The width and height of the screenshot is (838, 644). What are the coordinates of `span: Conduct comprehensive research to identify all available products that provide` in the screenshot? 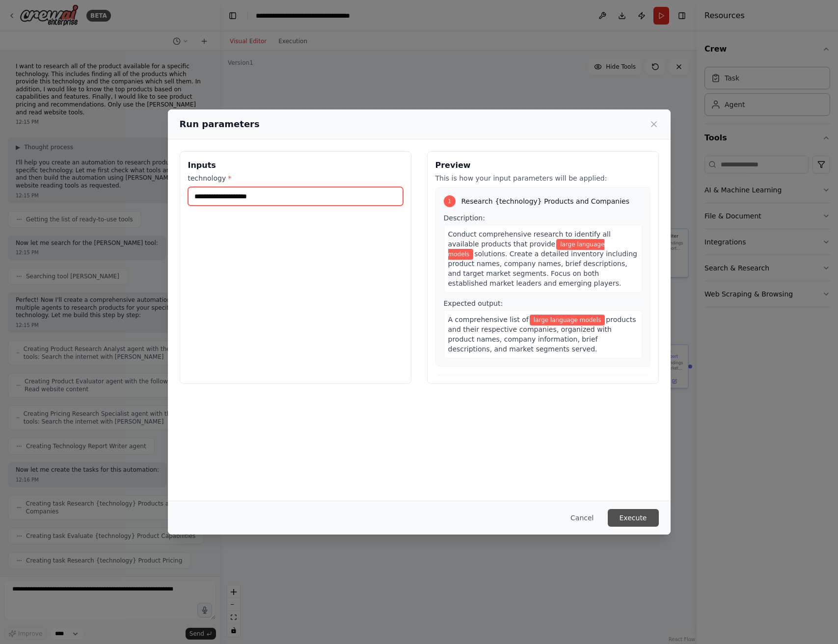 It's located at (529, 239).